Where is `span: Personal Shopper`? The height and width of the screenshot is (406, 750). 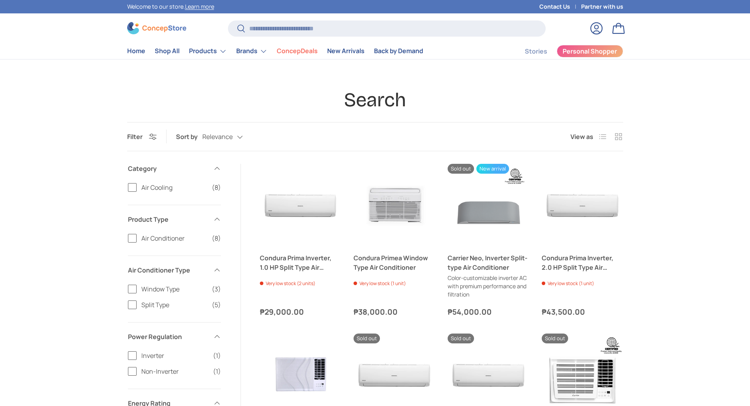
span: Personal Shopper is located at coordinates (590, 51).